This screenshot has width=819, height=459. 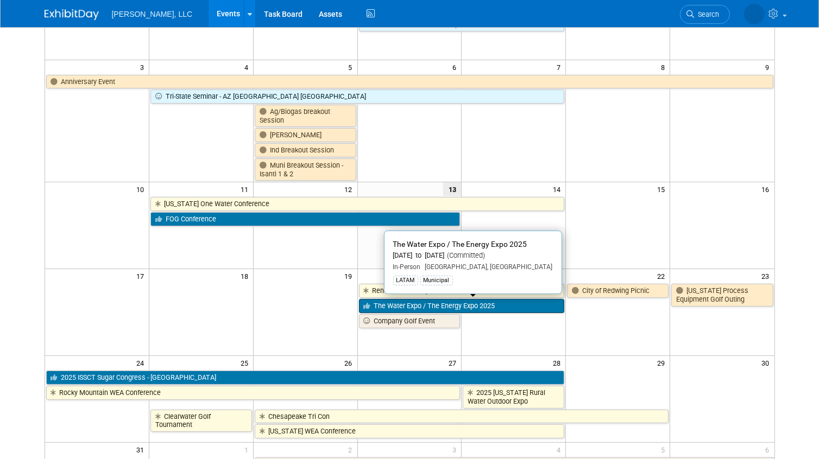 I want to click on span: 1, so click(x=248, y=450).